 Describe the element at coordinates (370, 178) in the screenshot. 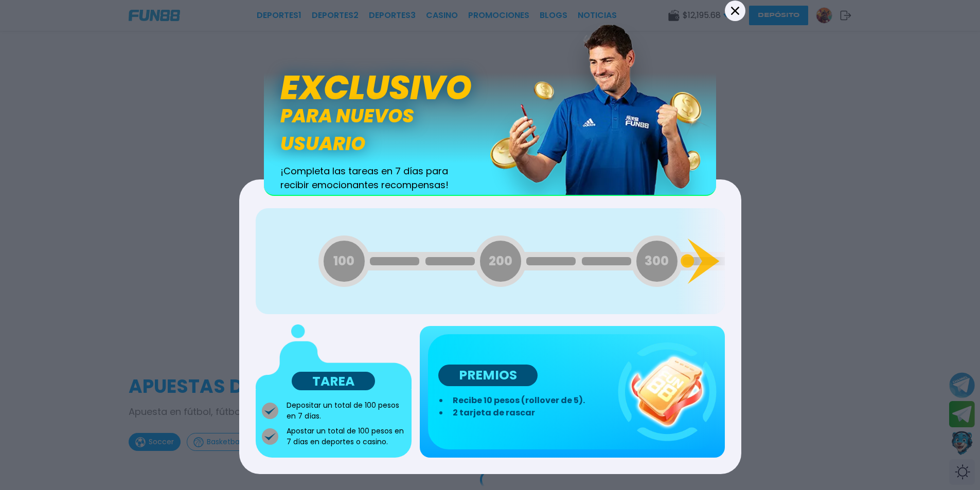

I see `span: ¡Completa las tareas en 7 días para recibir emocionantes recompensas!` at that location.